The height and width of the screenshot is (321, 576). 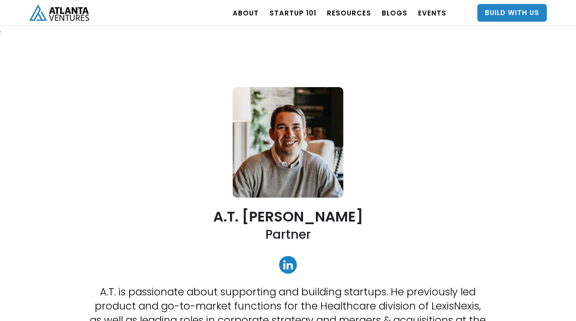 What do you see at coordinates (246, 13) in the screenshot?
I see `a: ABOUT` at bounding box center [246, 13].